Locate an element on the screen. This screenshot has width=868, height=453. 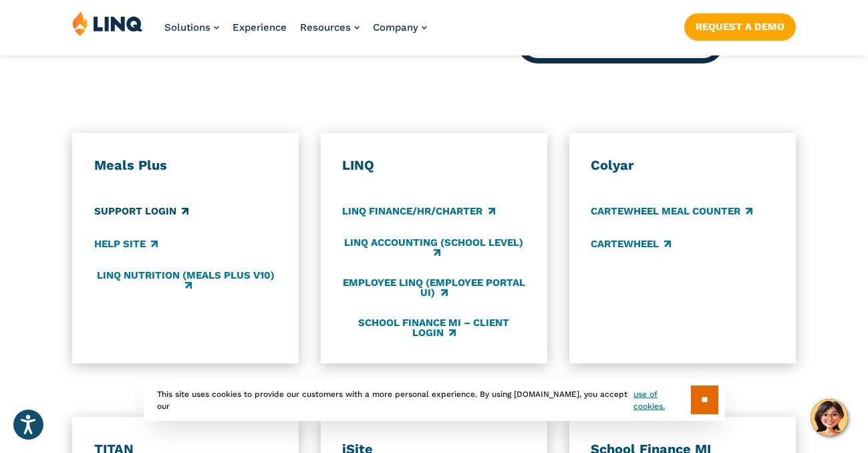
a: LINQ Accounting (school level) is located at coordinates (434, 247).